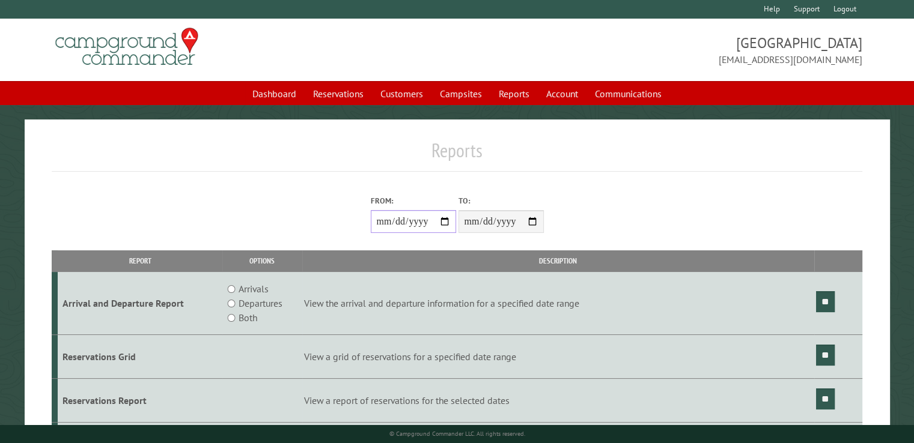 Image resolution: width=914 pixels, height=443 pixels. I want to click on a: Reports, so click(514, 94).